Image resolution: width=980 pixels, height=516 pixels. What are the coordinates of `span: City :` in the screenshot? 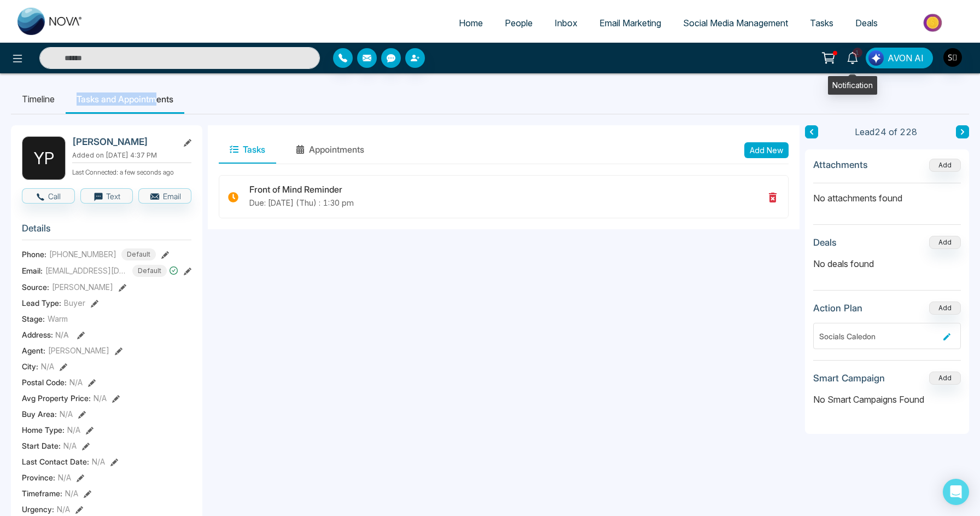 It's located at (30, 366).